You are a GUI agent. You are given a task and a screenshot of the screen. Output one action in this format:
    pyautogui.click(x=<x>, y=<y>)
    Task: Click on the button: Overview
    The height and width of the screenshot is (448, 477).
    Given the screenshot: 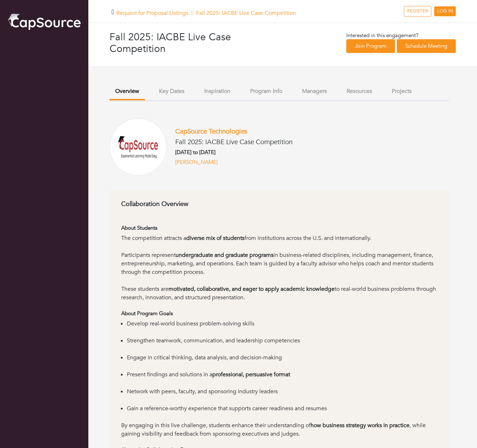 What is the action you would take?
    pyautogui.click(x=127, y=92)
    